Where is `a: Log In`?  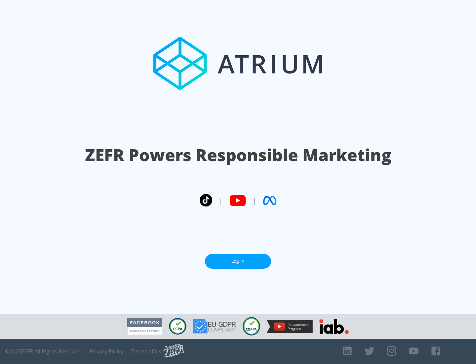
a: Log In is located at coordinates (238, 261).